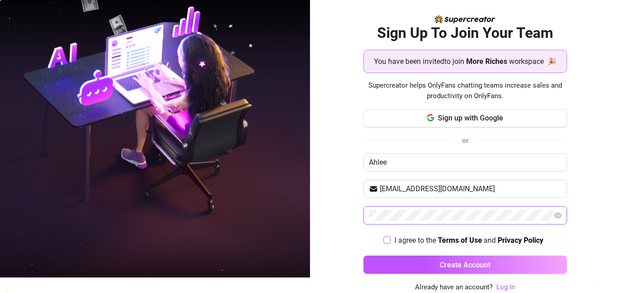 The width and height of the screenshot is (620, 293). Describe the element at coordinates (416, 240) in the screenshot. I see `span: I agree to the` at that location.